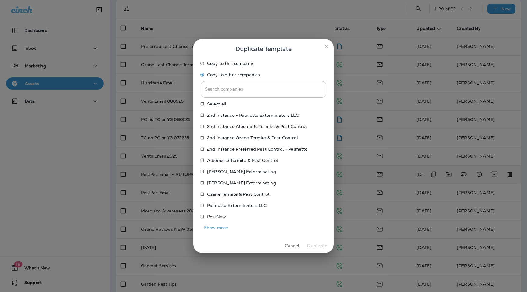 Image resolution: width=527 pixels, height=292 pixels. I want to click on span: Select all, so click(217, 104).